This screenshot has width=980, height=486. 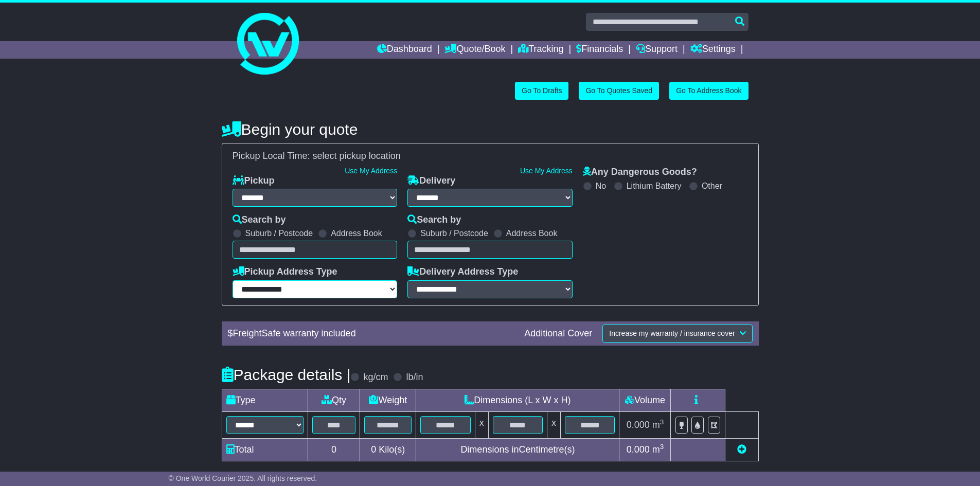 I want to click on a: Tracking, so click(x=541, y=50).